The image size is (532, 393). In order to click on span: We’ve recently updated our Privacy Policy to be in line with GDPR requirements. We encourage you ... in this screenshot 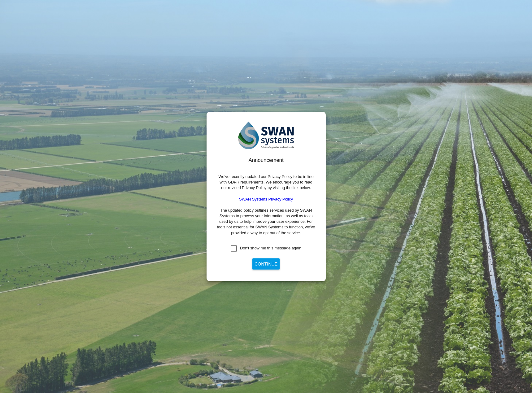, I will do `click(266, 182)`.